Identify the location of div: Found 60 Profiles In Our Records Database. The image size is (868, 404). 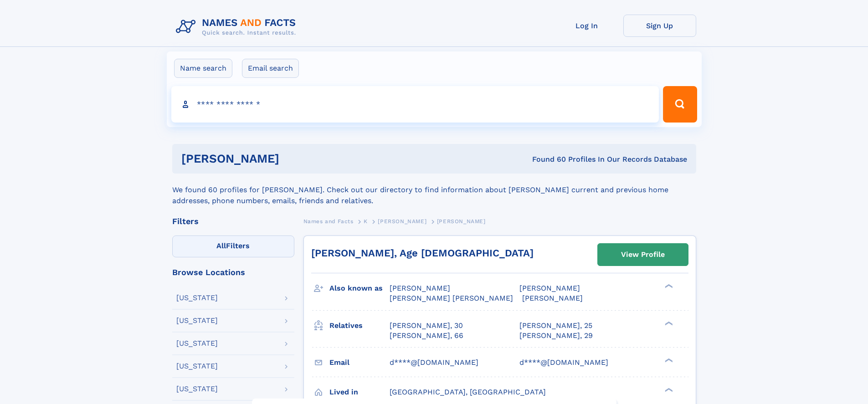
(546, 159).